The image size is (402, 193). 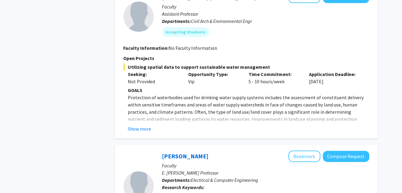 I want to click on strong: GOALS, so click(x=135, y=90).